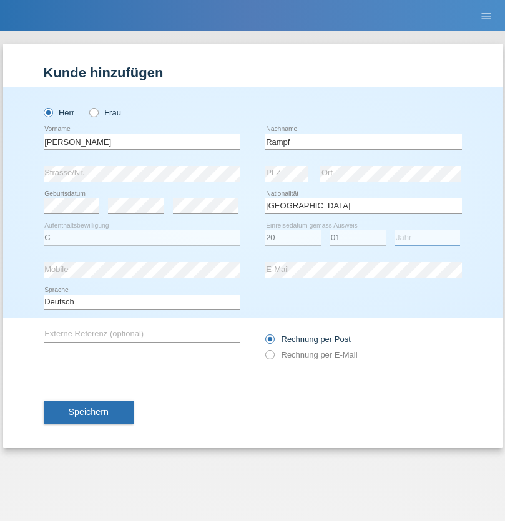 This screenshot has height=521, width=505. What do you see at coordinates (47, 112) in the screenshot?
I see `input: Herr` at bounding box center [47, 112].